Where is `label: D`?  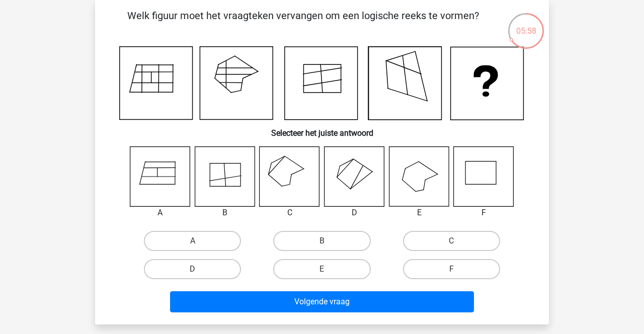 label: D is located at coordinates (192, 269).